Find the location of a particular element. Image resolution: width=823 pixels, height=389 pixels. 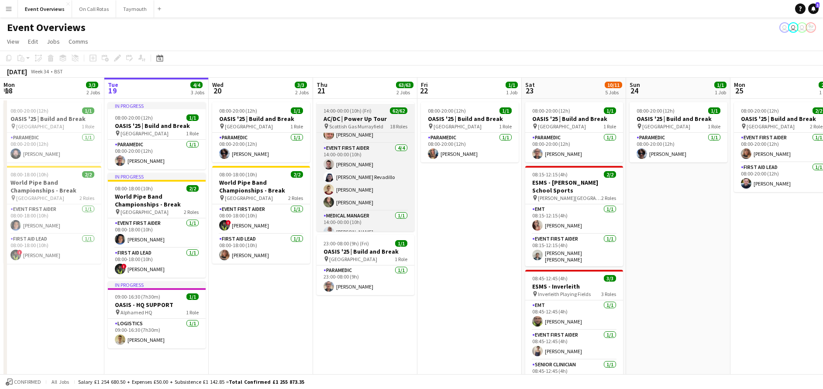

h3: OASIS - HQ SUPPORT is located at coordinates (157, 305).